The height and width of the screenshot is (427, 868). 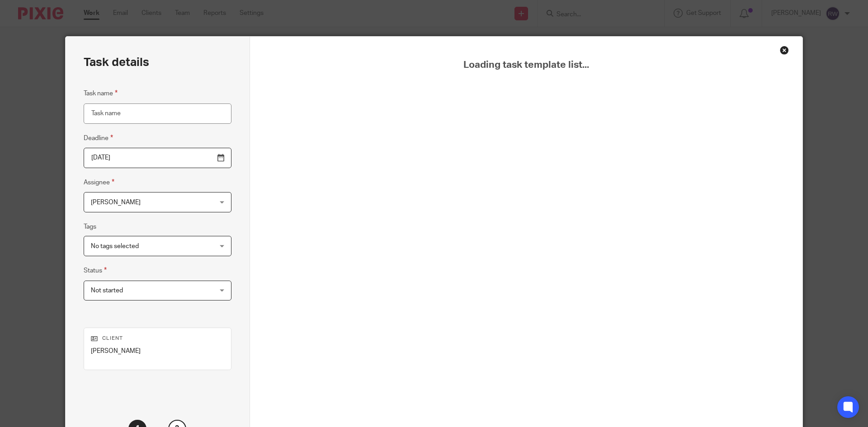 What do you see at coordinates (157, 338) in the screenshot?
I see `p: Client` at bounding box center [157, 338].